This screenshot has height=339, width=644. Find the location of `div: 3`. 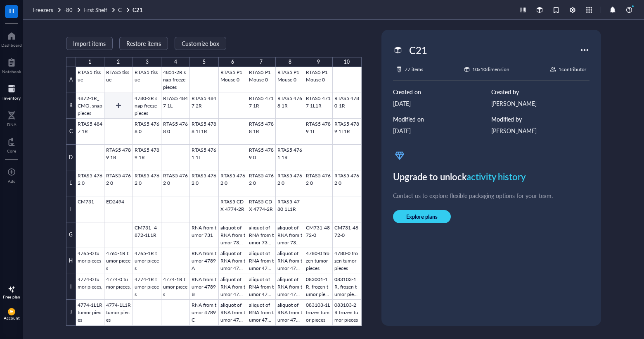

div: 3 is located at coordinates (147, 62).